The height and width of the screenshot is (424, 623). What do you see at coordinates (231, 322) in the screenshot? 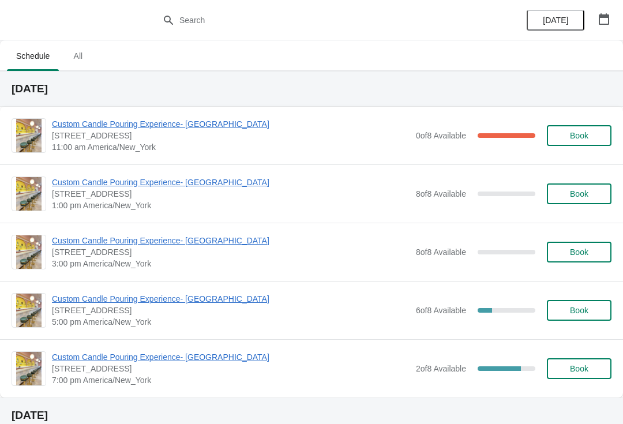
I see `span: 5:00 pm America/New_York` at bounding box center [231, 322].